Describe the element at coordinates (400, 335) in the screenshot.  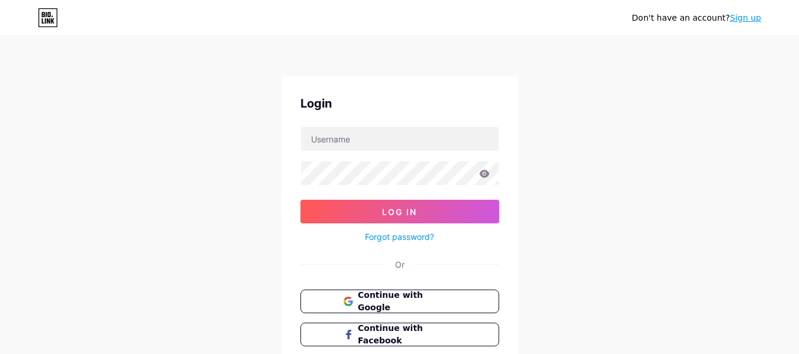
I see `a: Continue with Facebook` at that location.